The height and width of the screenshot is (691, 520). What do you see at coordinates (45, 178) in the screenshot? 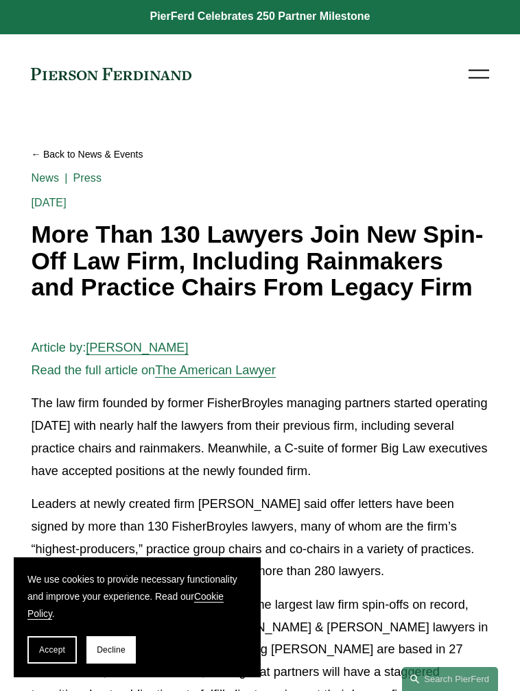
I see `a: News` at bounding box center [45, 178].